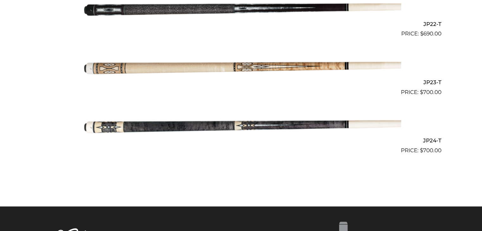 The width and height of the screenshot is (482, 231). I want to click on bdi: 690.00, so click(430, 34).